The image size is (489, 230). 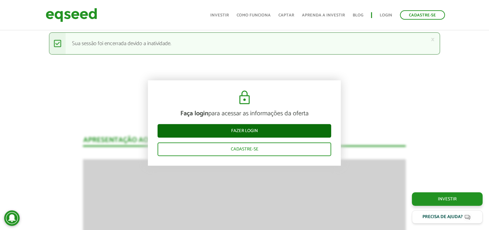 I want to click on a: Blog, so click(x=358, y=15).